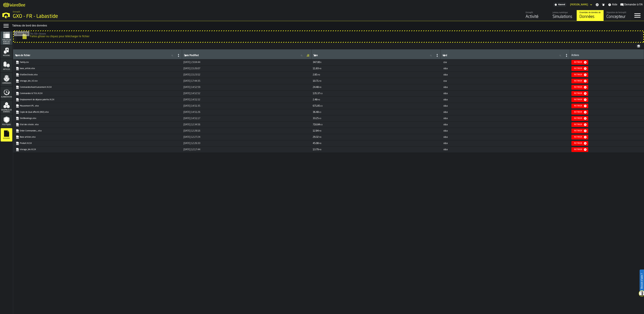 This screenshot has width=644, height=314. What do you see at coordinates (98, 112) in the screenshot?
I see `span: Copie de Quai affecté (002).xlsx` at bounding box center [98, 112].